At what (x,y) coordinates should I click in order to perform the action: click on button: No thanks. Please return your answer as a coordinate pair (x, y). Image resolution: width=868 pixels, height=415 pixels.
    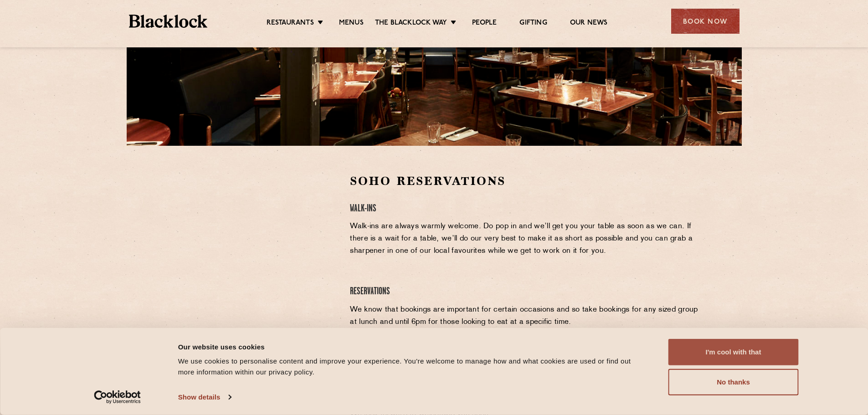
    Looking at the image, I should click on (734, 383).